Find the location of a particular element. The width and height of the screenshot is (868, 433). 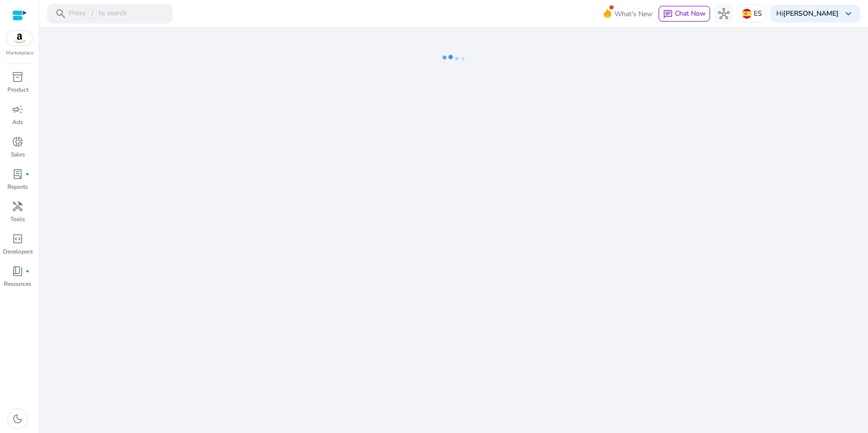

img: es.svg is located at coordinates (747, 14).